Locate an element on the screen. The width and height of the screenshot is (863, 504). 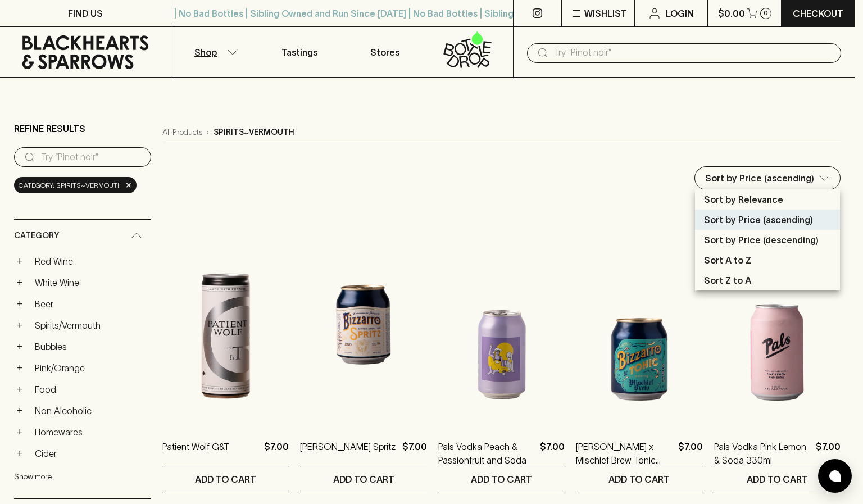
p: Sort by Price (descending) is located at coordinates (761, 240).